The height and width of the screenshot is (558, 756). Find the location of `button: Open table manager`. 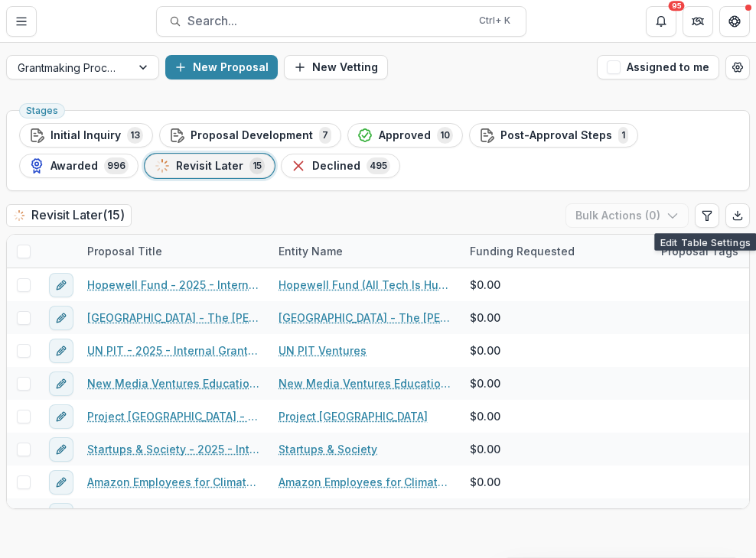

button: Open table manager is located at coordinates (737, 67).